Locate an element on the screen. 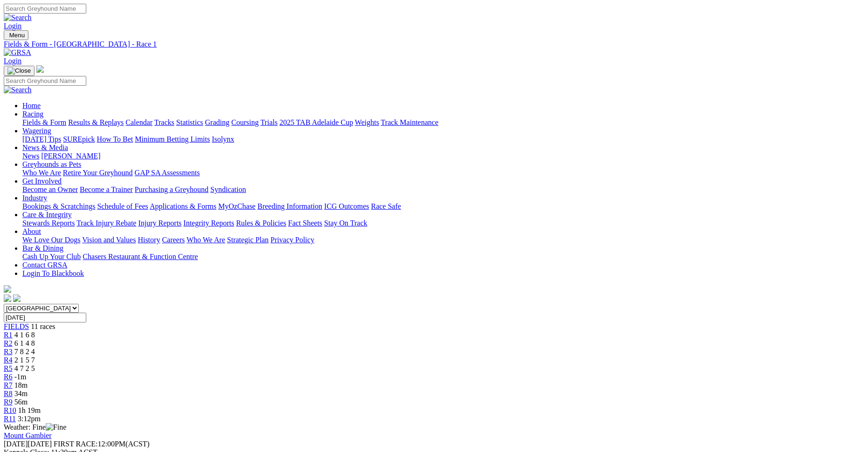  a: R1 is located at coordinates (8, 335).